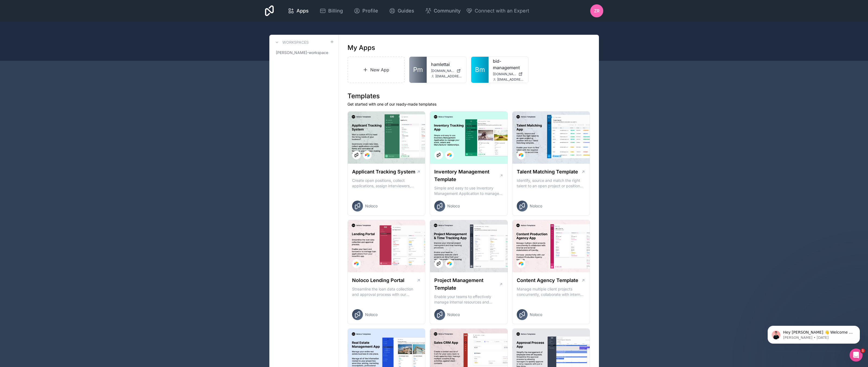  Describe the element at coordinates (418, 69) in the screenshot. I see `span: Pm` at that location.